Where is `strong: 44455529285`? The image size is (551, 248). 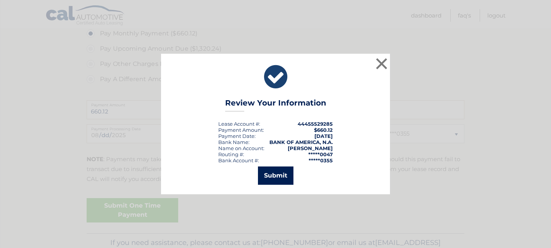
strong: 44455529285 is located at coordinates (315, 124).